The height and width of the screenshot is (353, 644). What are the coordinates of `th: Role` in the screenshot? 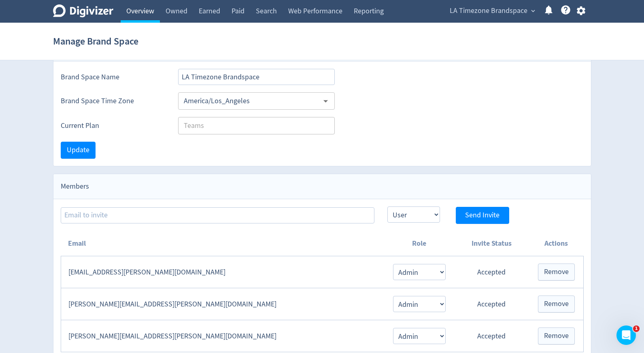 It's located at (419, 244).